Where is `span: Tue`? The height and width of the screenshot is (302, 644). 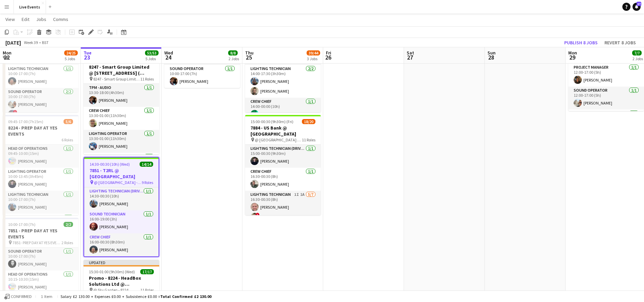 span: Tue is located at coordinates (87, 53).